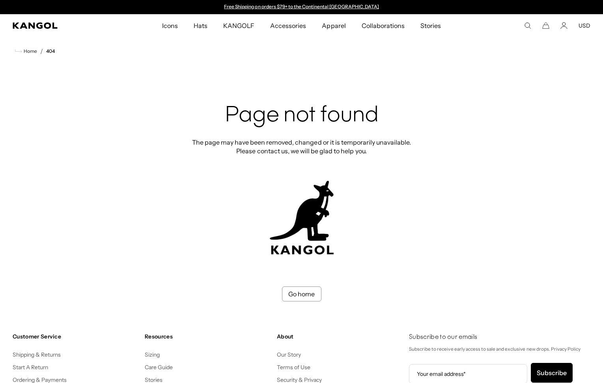 The image size is (603, 383). I want to click on a: Collaborations, so click(383, 26).